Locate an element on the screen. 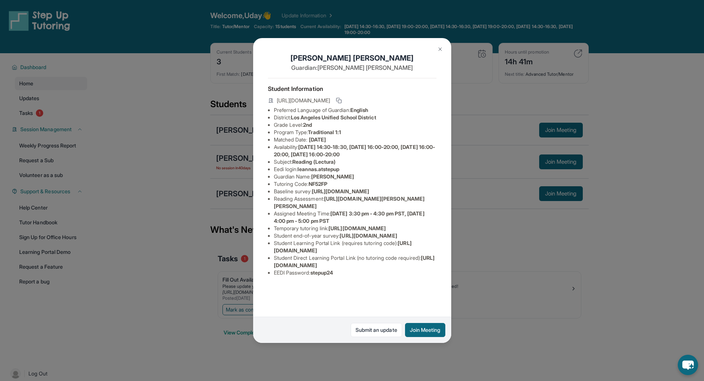  span: stepup24 is located at coordinates (322, 272).